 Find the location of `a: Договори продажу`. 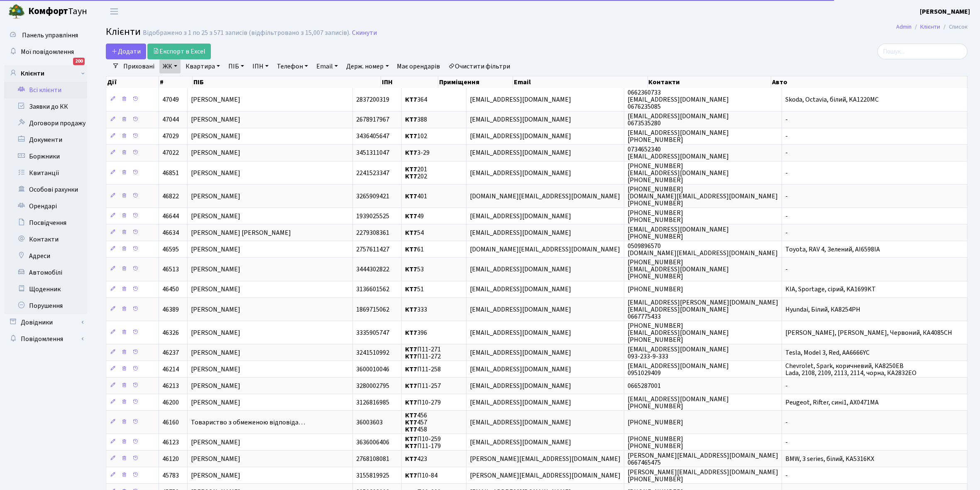

a: Договори продажу is located at coordinates (46, 123).